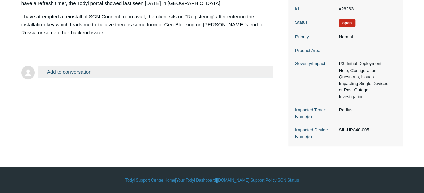  What do you see at coordinates (366, 130) in the screenshot?
I see `dd: SIL-HP840-005` at bounding box center [366, 130].